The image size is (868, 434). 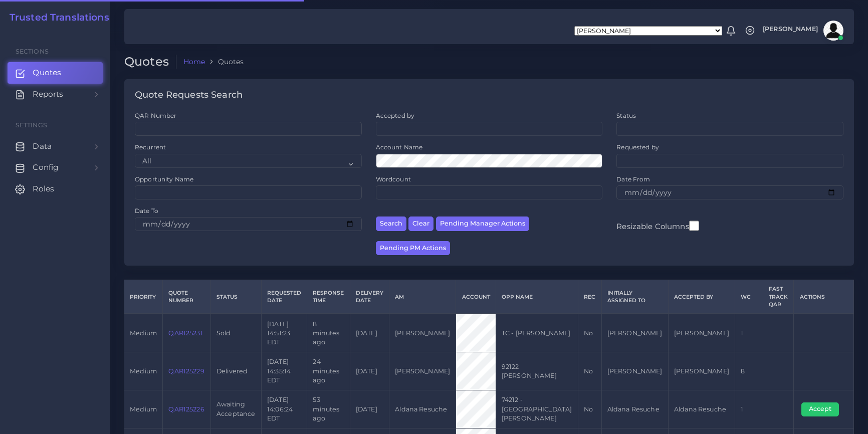 What do you see at coordinates (823, 409) in the screenshot?
I see `a: Accept` at bounding box center [823, 409].